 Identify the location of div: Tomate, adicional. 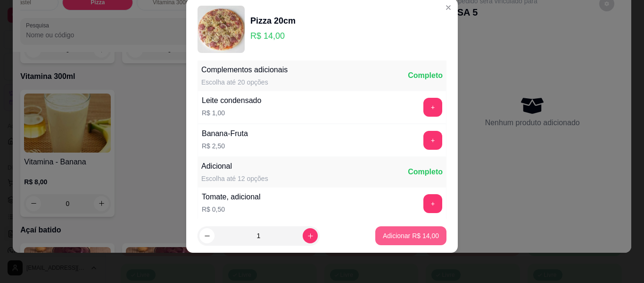
(231, 197).